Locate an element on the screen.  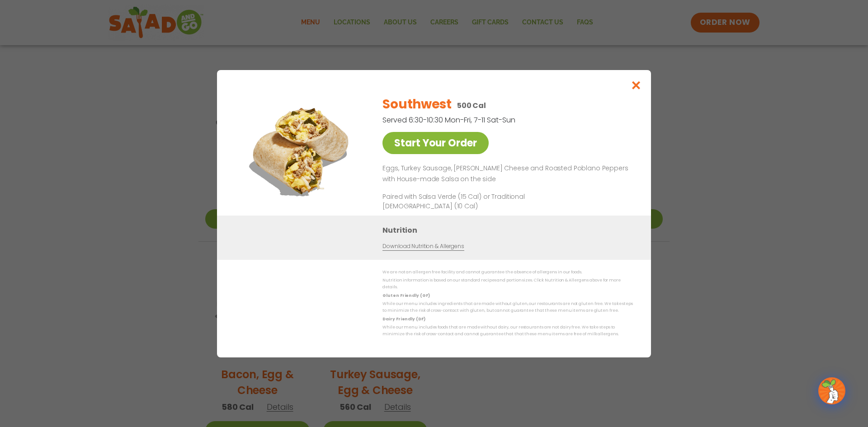
h3: Nutrition is located at coordinates (510, 229).